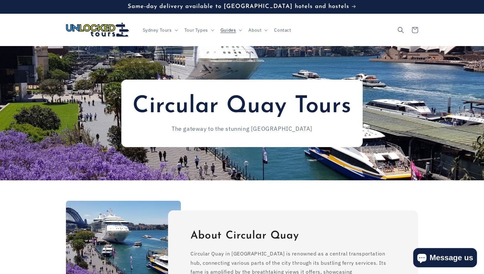 The image size is (484, 274). Describe the element at coordinates (196, 30) in the screenshot. I see `span: Tour Types` at that location.